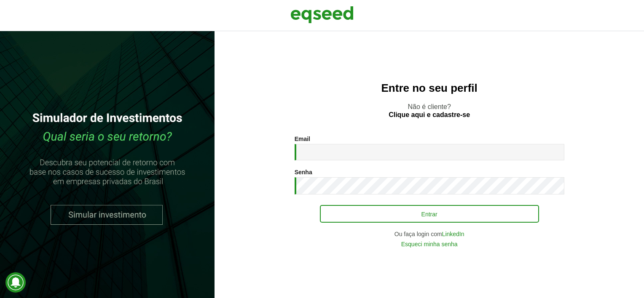 Image resolution: width=644 pixels, height=298 pixels. I want to click on h2: Entre no seu perfil, so click(429, 88).